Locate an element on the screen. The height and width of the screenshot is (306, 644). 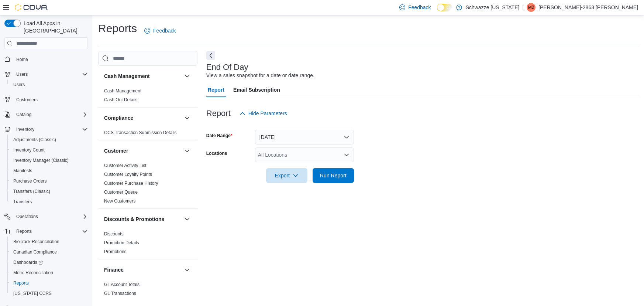
span: Export is located at coordinates (287, 175).